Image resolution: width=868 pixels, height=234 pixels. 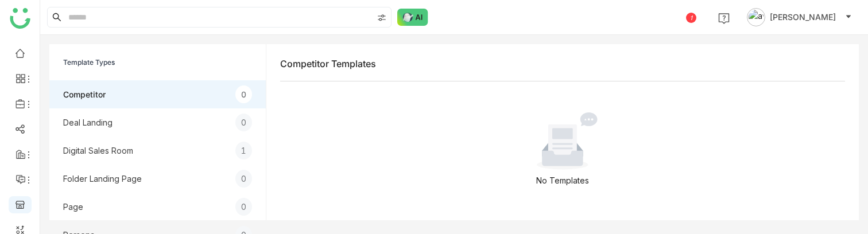 What do you see at coordinates (382, 18) in the screenshot?
I see `img: search-type.svg` at bounding box center [382, 18].